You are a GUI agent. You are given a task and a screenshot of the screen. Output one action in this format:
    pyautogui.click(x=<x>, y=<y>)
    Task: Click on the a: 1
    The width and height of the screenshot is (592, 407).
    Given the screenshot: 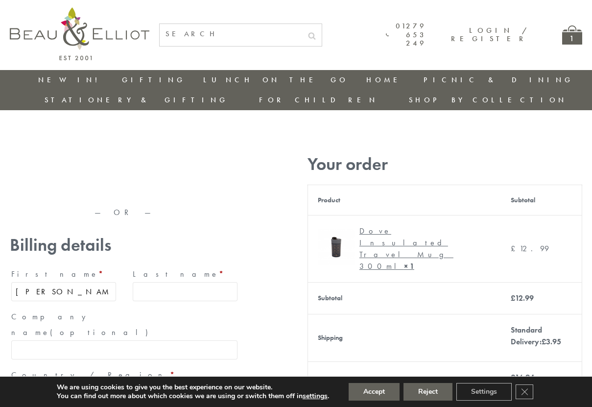 What is the action you would take?
    pyautogui.click(x=572, y=35)
    